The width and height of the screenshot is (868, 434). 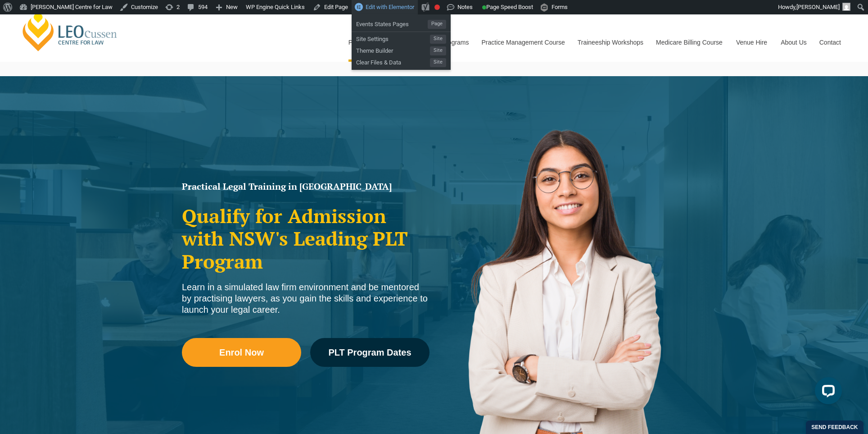 What do you see at coordinates (522, 42) in the screenshot?
I see `a: Practice Management Course` at bounding box center [522, 42].